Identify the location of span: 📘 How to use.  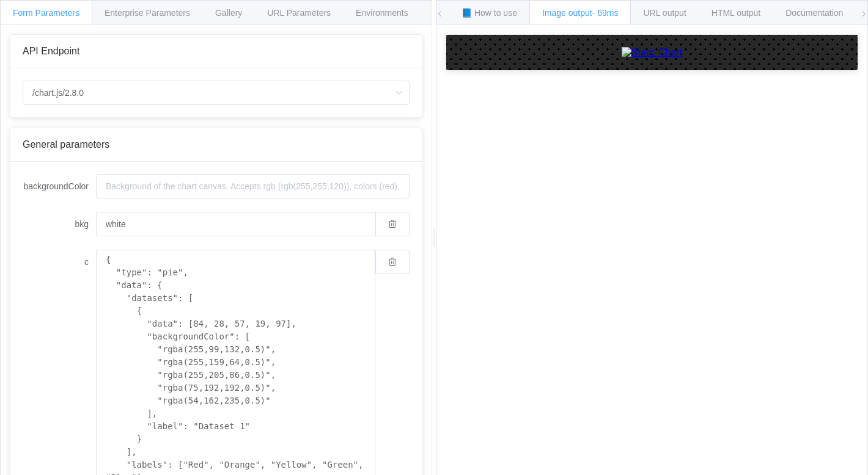
(489, 13).